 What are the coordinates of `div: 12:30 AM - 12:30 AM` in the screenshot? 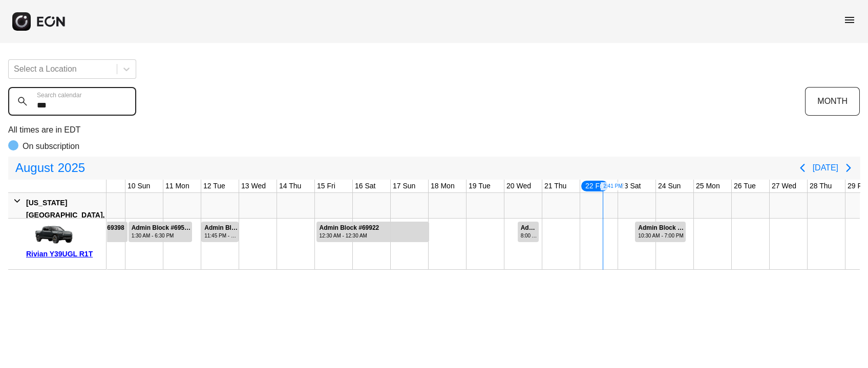 It's located at (349, 235).